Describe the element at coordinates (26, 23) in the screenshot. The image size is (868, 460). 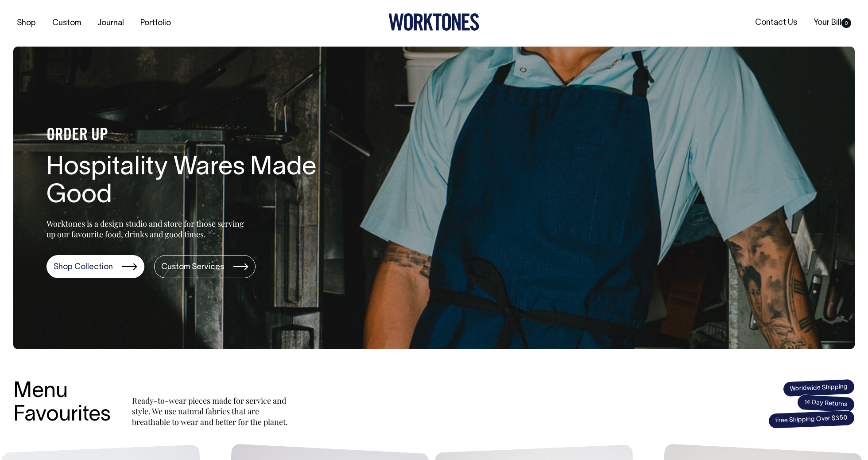
I see `a: Shop` at that location.